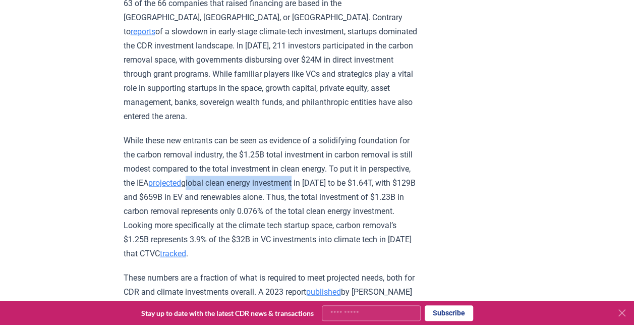 The width and height of the screenshot is (634, 325). What do you see at coordinates (143, 31) in the screenshot?
I see `a: reports` at bounding box center [143, 31].